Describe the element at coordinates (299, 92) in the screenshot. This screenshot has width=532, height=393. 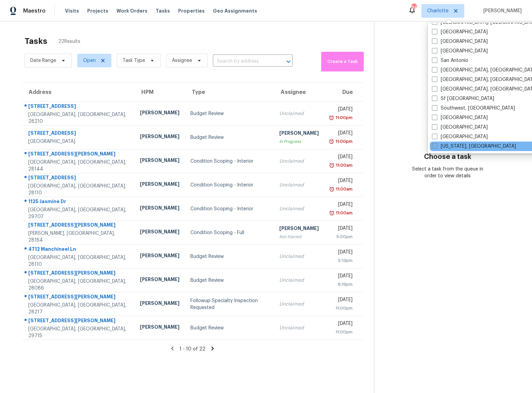
I see `th: Assignee` at that location.